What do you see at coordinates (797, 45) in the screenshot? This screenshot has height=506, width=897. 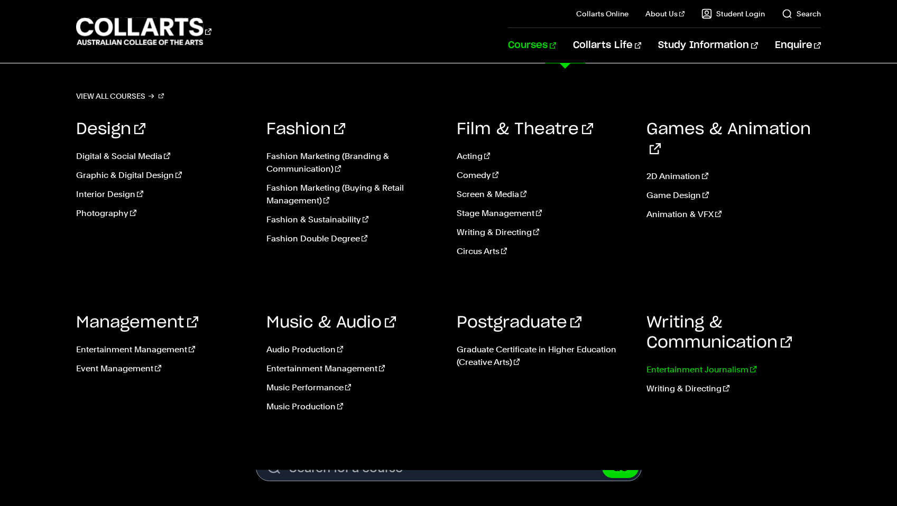 I see `a: Enquire` at bounding box center [797, 45].